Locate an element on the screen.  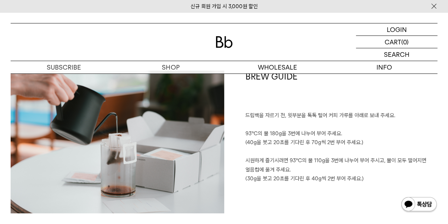
a: 신규 회원 가입 시 3,000원 할인 is located at coordinates (224, 6).